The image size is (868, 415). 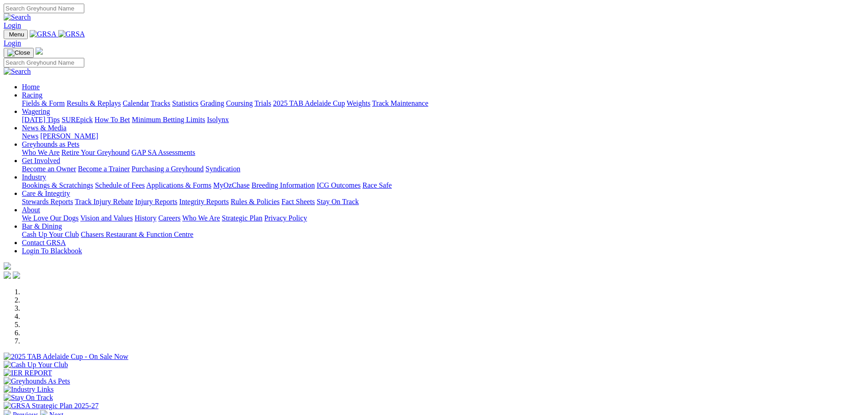 What do you see at coordinates (443, 234) in the screenshot?
I see `div: Bar & Dining` at bounding box center [443, 234].